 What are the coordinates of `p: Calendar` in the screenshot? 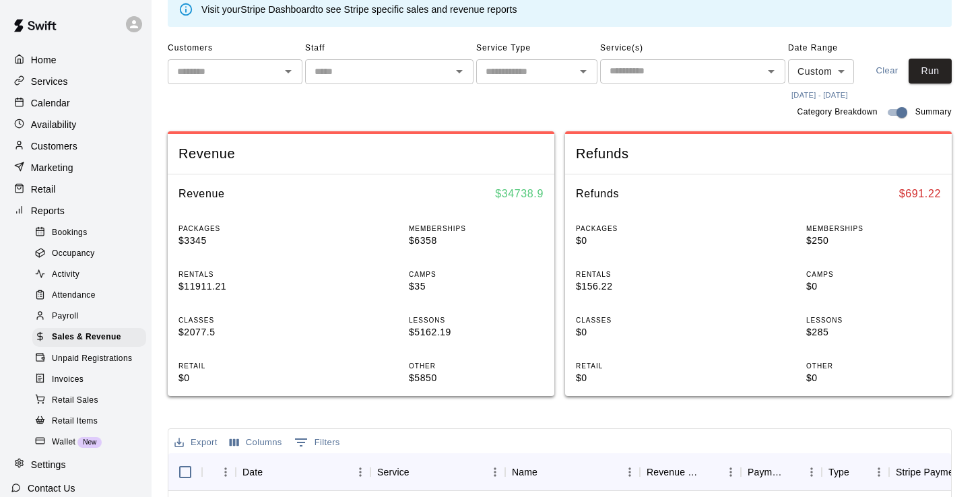 It's located at (50, 103).